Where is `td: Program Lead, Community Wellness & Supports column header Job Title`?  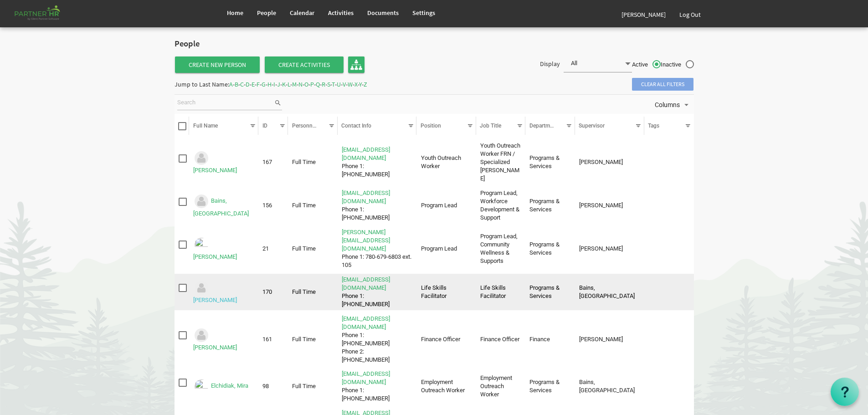
td: Program Lead, Community Wellness & Supports column header Job Title is located at coordinates (501, 249).